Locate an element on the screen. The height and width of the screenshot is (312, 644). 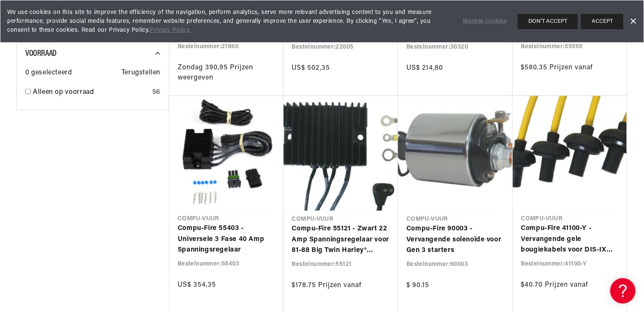
span: Voorraad is located at coordinates (41, 54).